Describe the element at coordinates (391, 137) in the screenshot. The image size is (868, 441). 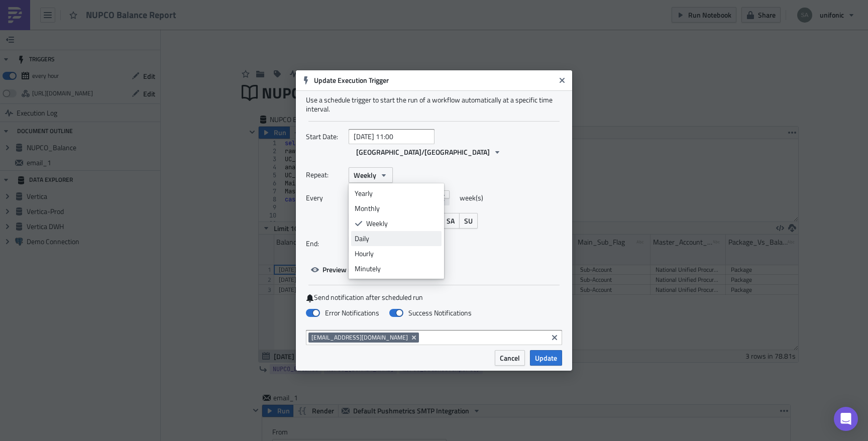
I see `input: YYYY-MM-DD HH:mm` at that location.